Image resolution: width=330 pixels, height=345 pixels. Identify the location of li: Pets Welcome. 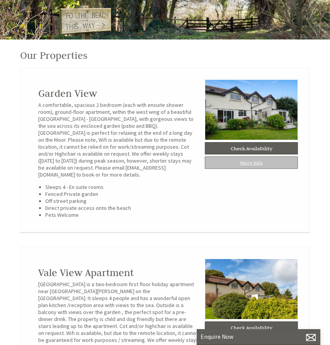
(122, 215).